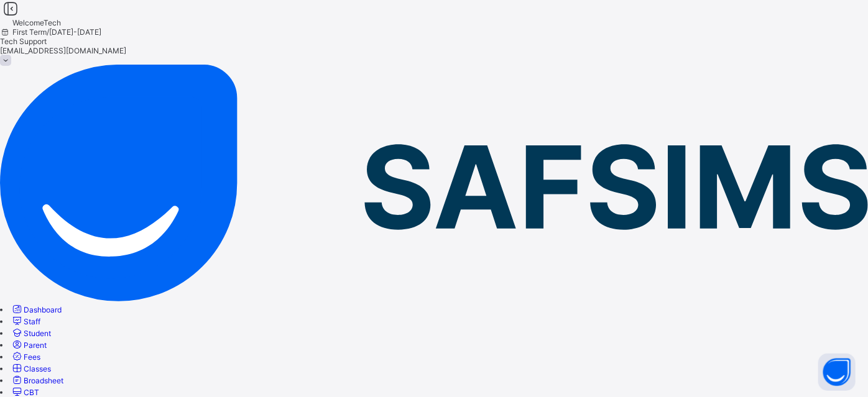 This screenshot has width=868, height=397. Describe the element at coordinates (31, 356) in the screenshot. I see `span: Fees` at that location.